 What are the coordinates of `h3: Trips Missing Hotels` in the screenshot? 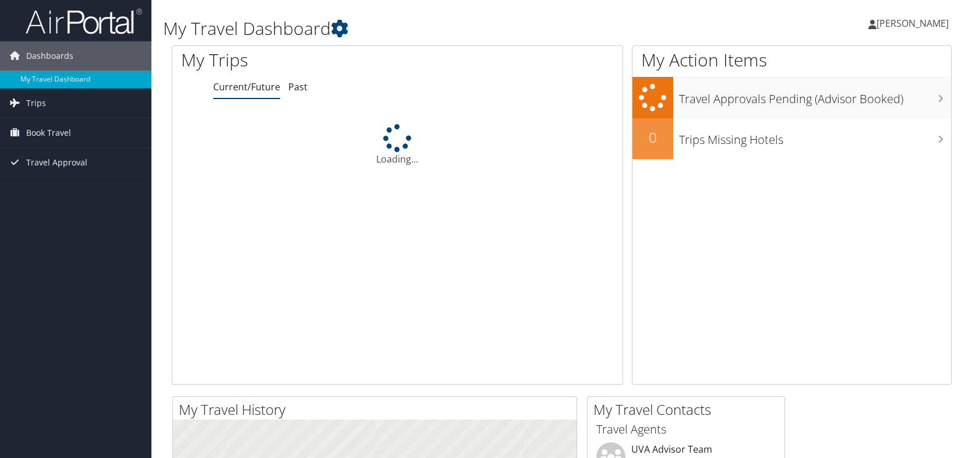 It's located at (815, 137).